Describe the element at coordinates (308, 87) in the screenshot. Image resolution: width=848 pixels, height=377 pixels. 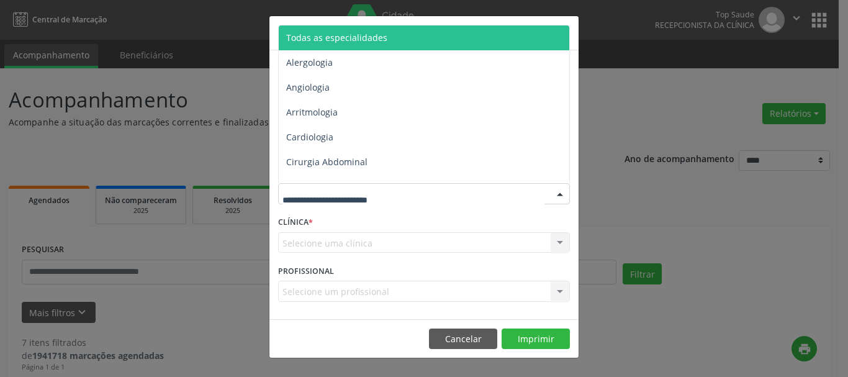
I see `span: Angiologia` at that location.